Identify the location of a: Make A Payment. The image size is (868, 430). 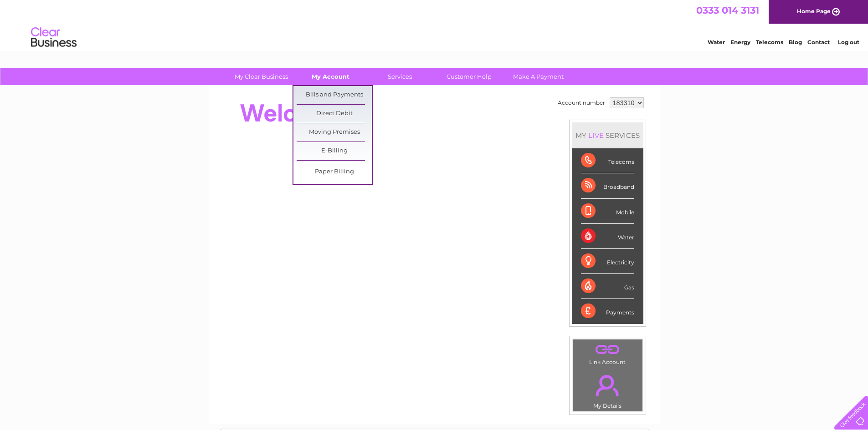
(538, 77).